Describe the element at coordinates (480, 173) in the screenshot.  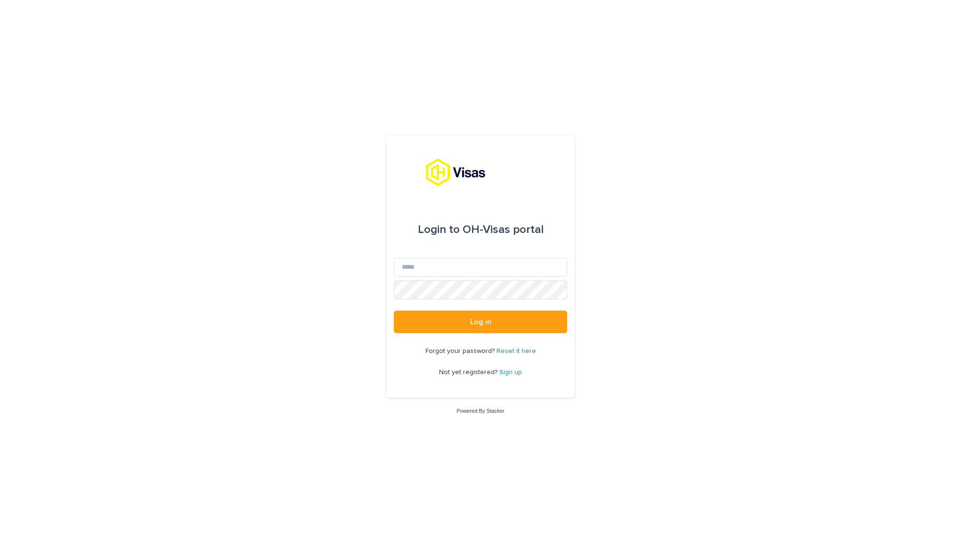
I see `img: tx8HrbJQv2PFQx4TXEq5` at that location.